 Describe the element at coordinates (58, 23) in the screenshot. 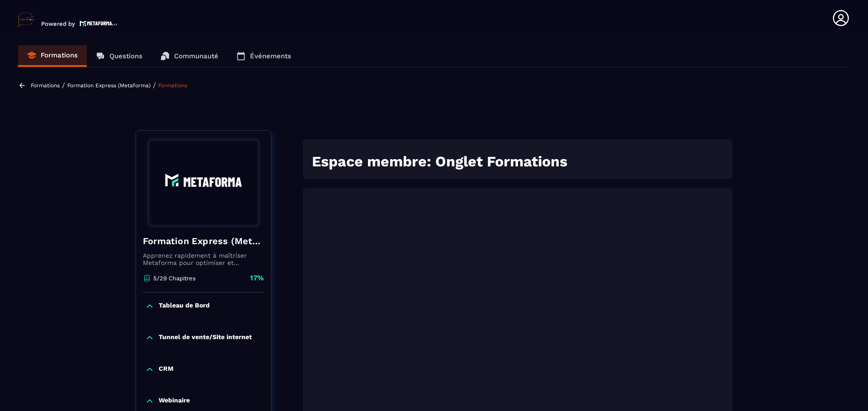

I see `p: Powered by` at that location.